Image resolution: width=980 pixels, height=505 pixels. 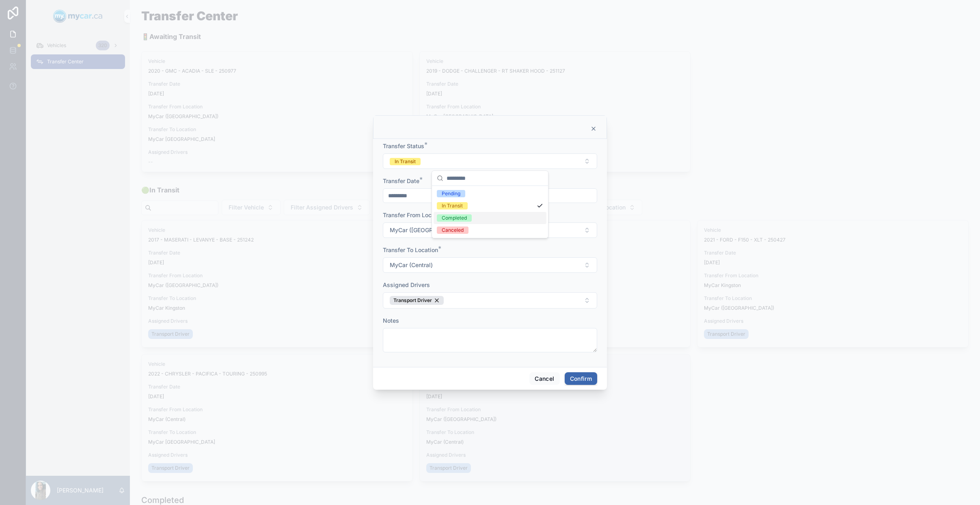 What do you see at coordinates (490, 212) in the screenshot?
I see `div: Suggestions` at bounding box center [490, 212].